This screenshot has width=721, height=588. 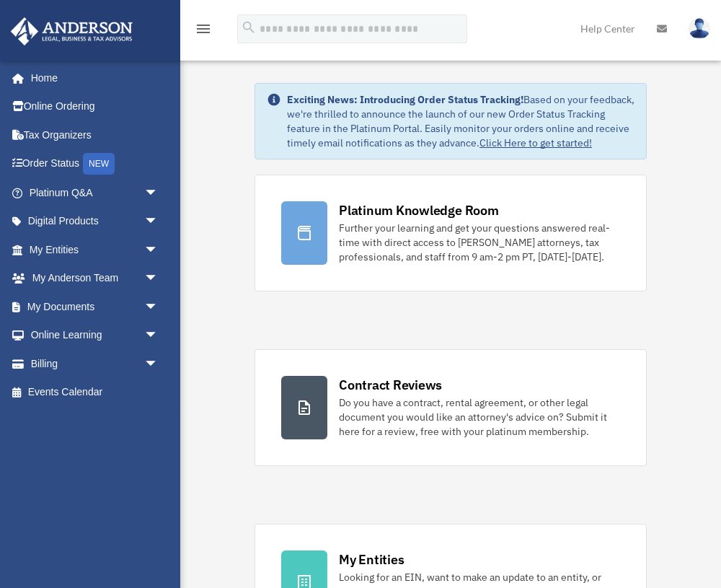 I want to click on img: Anderson Advisors Platinum Portal, so click(x=72, y=31).